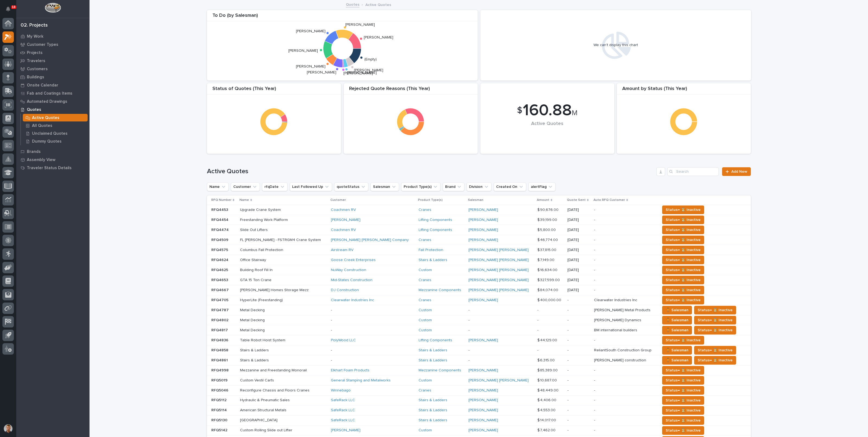 The height and width of the screenshot is (437, 868). What do you see at coordinates (220, 309) in the screenshot?
I see `p: RFQ4787` at bounding box center [220, 309].